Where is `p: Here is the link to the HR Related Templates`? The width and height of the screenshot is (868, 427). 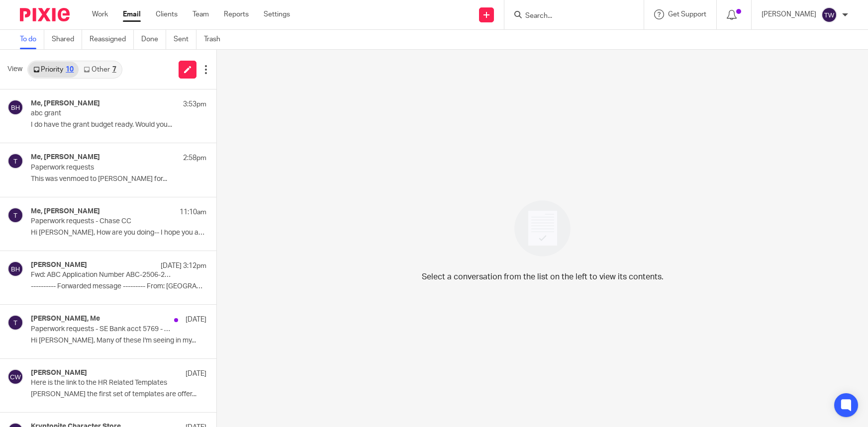
p: Here is the link to the HR Related Templates is located at coordinates (101, 383).